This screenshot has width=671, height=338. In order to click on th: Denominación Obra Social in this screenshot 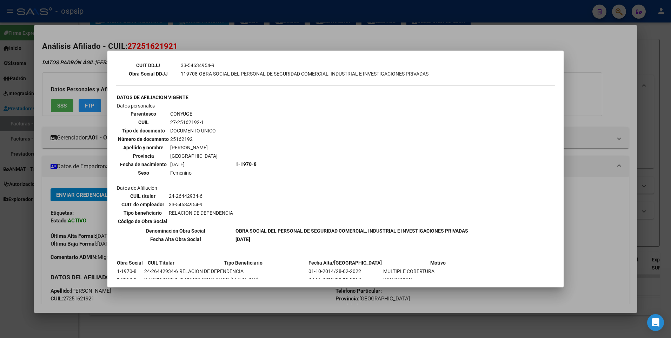, I will do `click(175, 231)`.